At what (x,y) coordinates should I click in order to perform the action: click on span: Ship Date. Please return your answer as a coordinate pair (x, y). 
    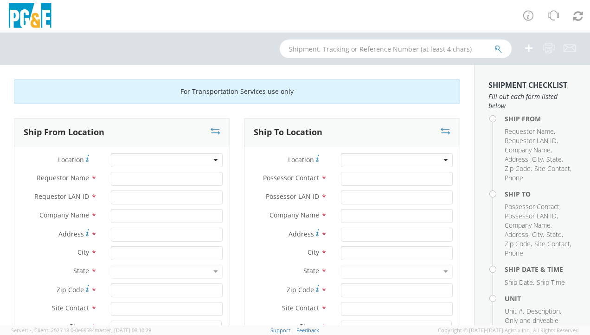
    Looking at the image, I should click on (519, 282).